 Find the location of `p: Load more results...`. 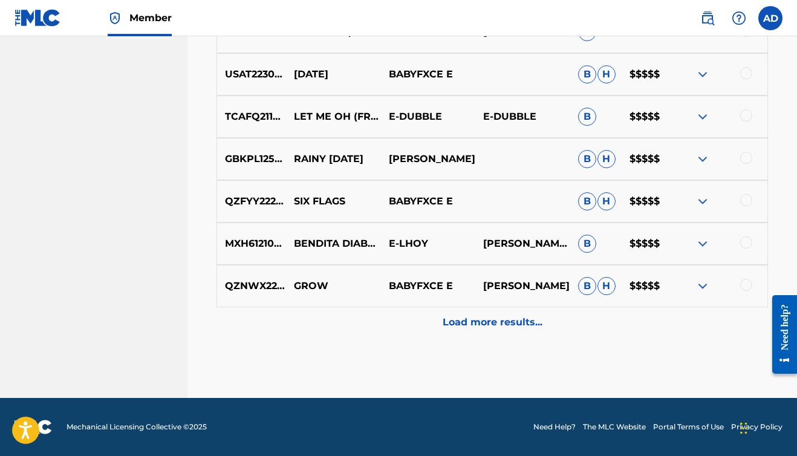

p: Load more results... is located at coordinates (492, 322).